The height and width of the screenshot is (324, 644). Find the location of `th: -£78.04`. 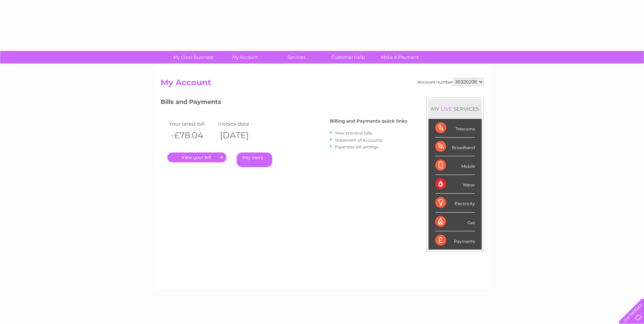

th: -£78.04 is located at coordinates (192, 135).